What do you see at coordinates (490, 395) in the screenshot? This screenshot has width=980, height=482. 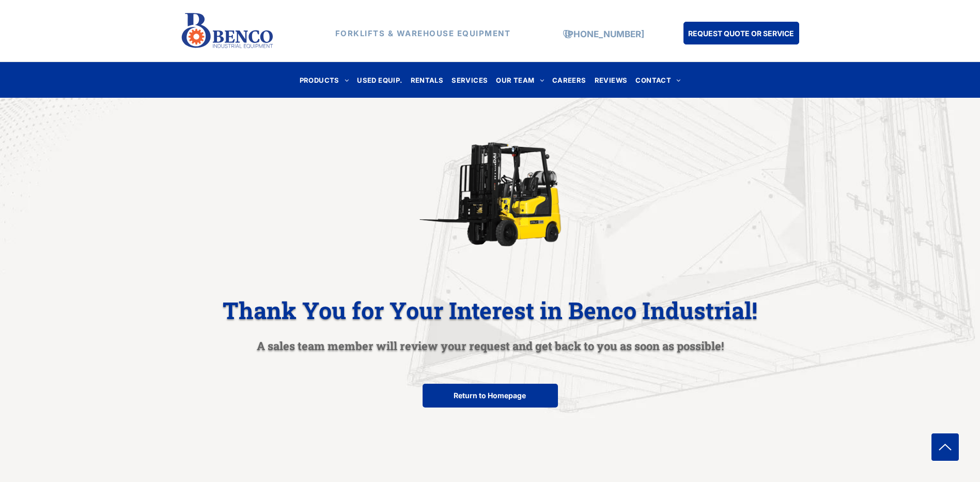 I see `a: Return to Homepage` at bounding box center [490, 395].